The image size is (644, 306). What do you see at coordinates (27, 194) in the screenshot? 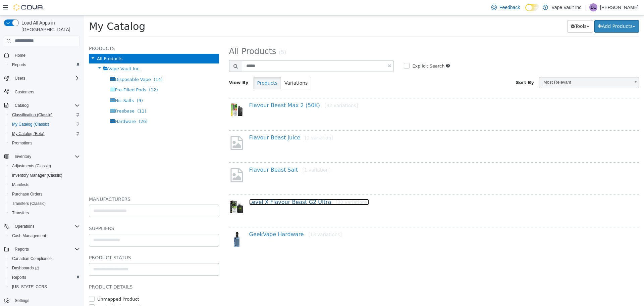
I see `span: Purchase Orders` at bounding box center [27, 194].